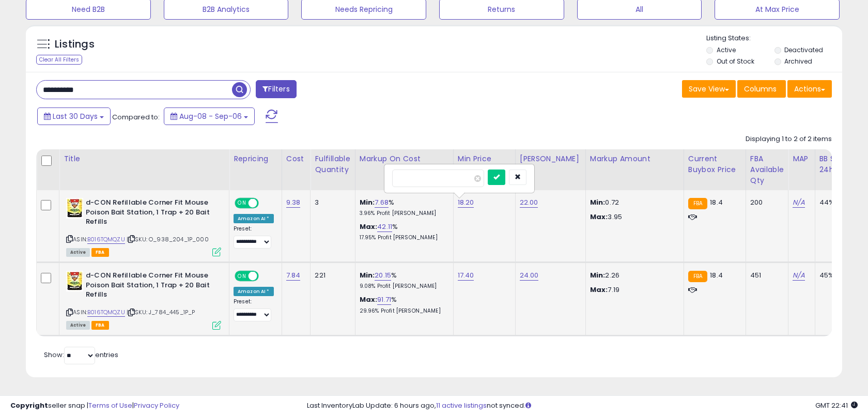 The height and width of the screenshot is (416, 868). What do you see at coordinates (461, 405) in the screenshot?
I see `a: 11 active listings` at bounding box center [461, 405].